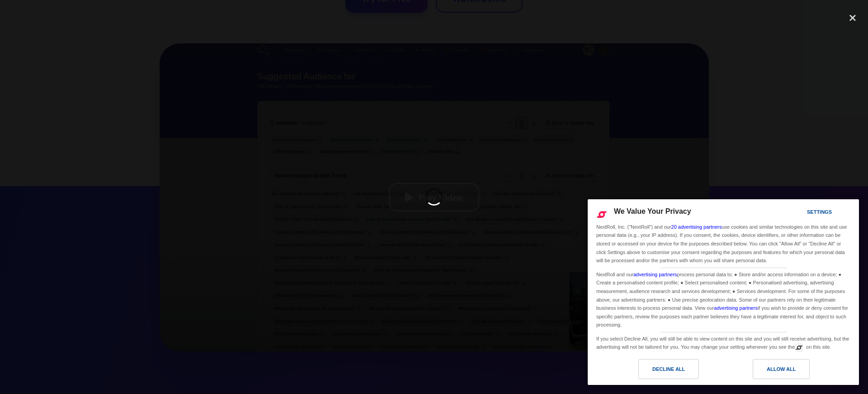 This screenshot has width=868, height=394. Describe the element at coordinates (819, 212) in the screenshot. I see `div: Settings` at that location.